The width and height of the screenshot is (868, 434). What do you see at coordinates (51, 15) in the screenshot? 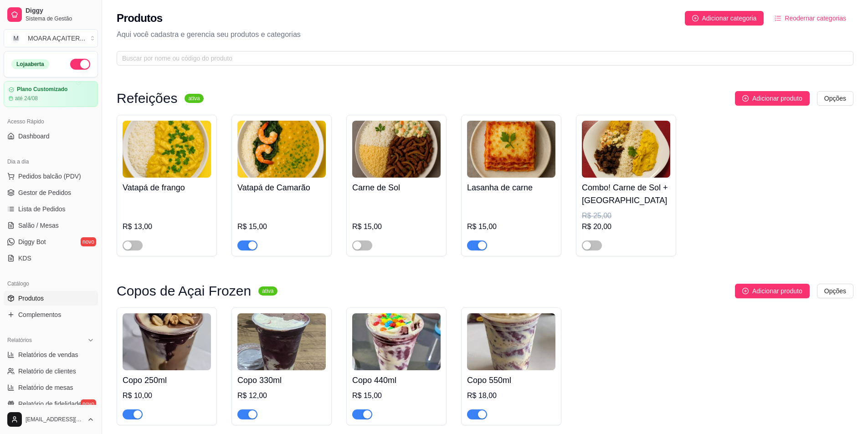
I see `a: DiggySistema de Gestão` at bounding box center [51, 15].